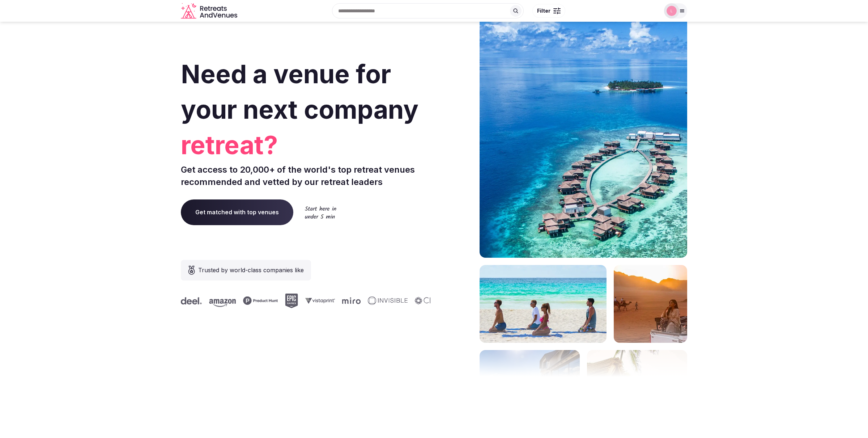 The height and width of the screenshot is (438, 868). I want to click on a: Visit the homepage, so click(210, 11).